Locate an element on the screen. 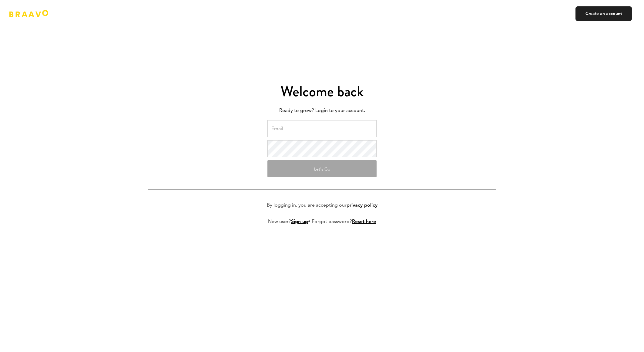 Image resolution: width=644 pixels, height=352 pixels. input: Email is located at coordinates (322, 129).